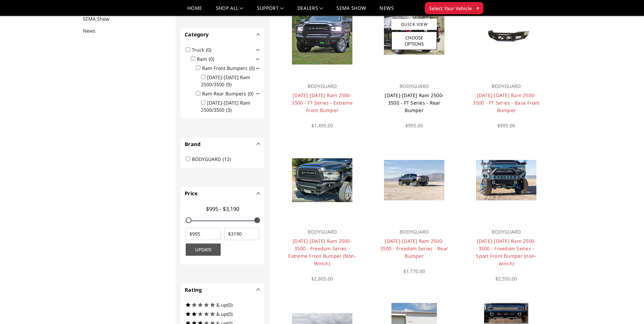  What do you see at coordinates (203, 50) in the screenshot?
I see `label: Truck` at bounding box center [203, 50].